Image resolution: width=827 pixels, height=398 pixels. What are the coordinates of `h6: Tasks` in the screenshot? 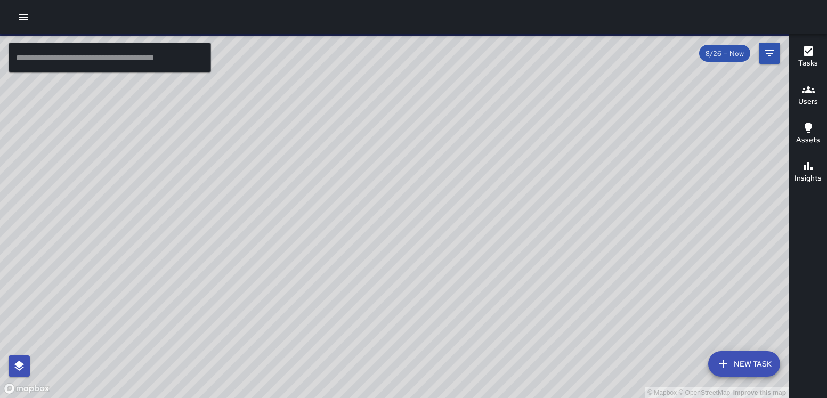 It's located at (808, 63).